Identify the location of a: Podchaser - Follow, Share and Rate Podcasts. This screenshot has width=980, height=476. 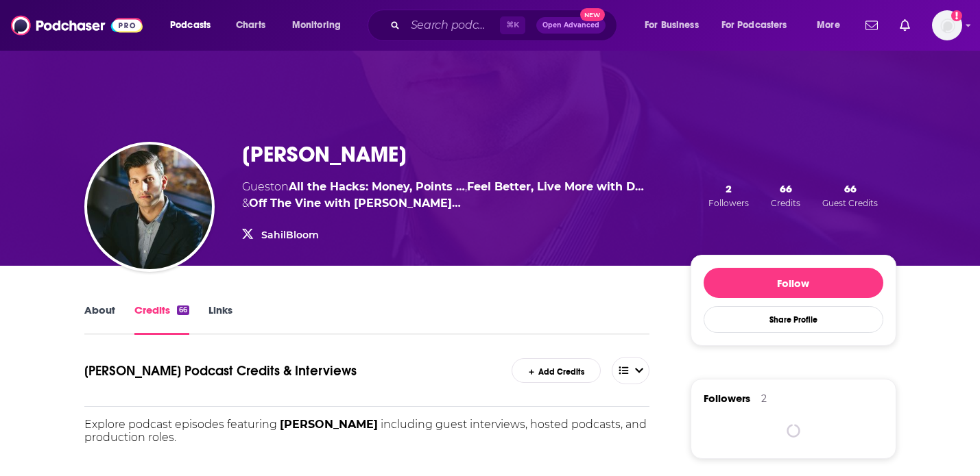
(77, 26).